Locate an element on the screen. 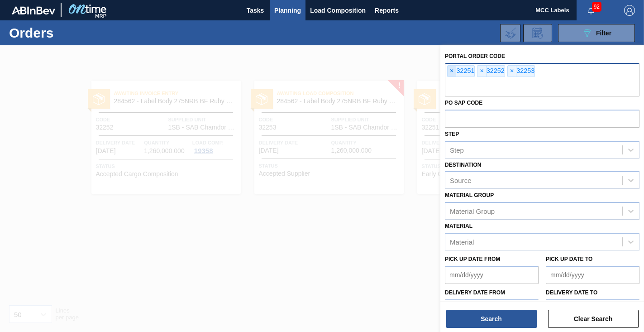  label: Pick up Date from is located at coordinates (473, 259).